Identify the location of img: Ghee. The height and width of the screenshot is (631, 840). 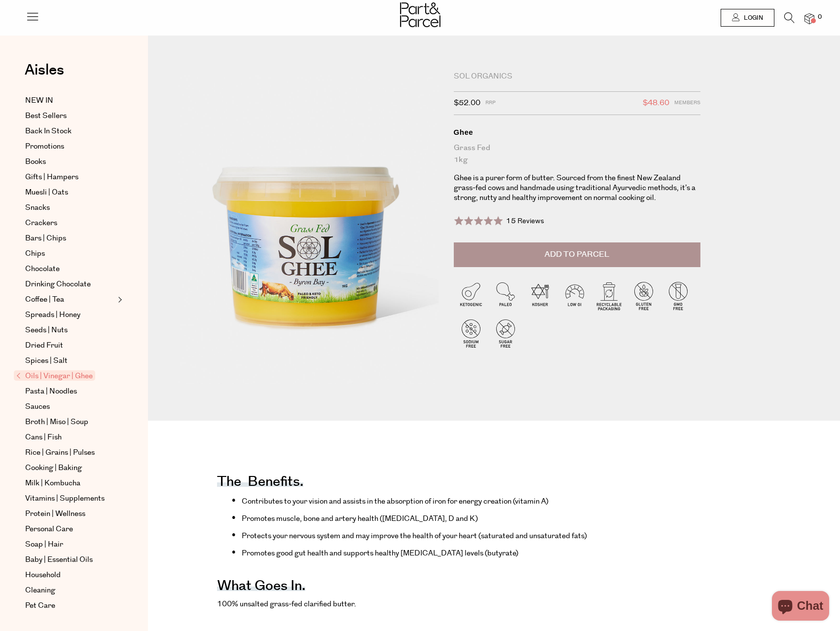
(308, 229).